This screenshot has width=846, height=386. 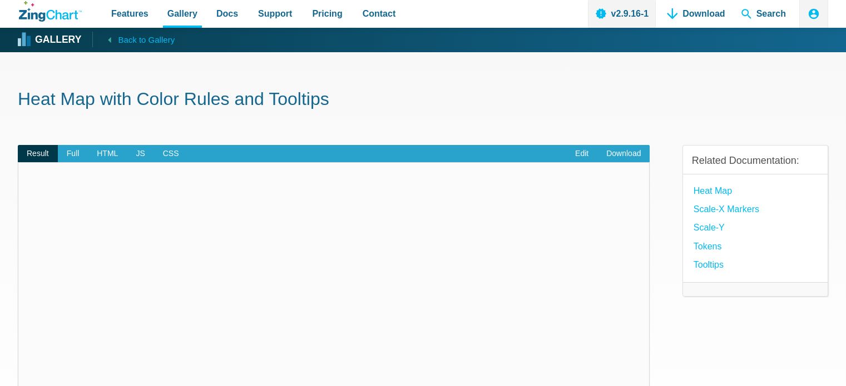 I want to click on span: CSS, so click(x=171, y=154).